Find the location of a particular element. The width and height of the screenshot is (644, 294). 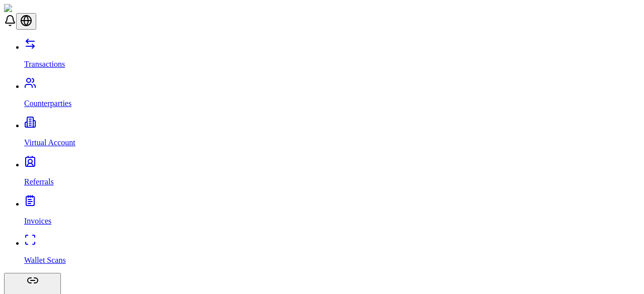

a: Counterparties is located at coordinates (332, 95).